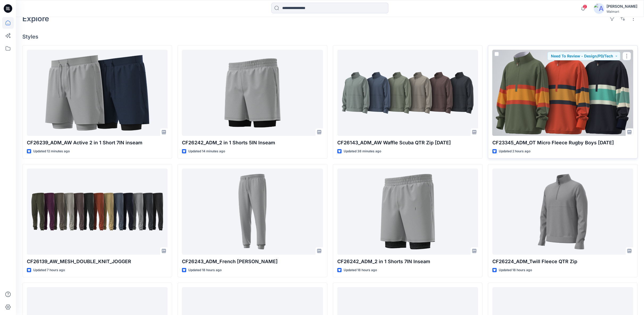 This screenshot has height=315, width=644. What do you see at coordinates (599, 9) in the screenshot?
I see `img: avatar` at bounding box center [599, 9].